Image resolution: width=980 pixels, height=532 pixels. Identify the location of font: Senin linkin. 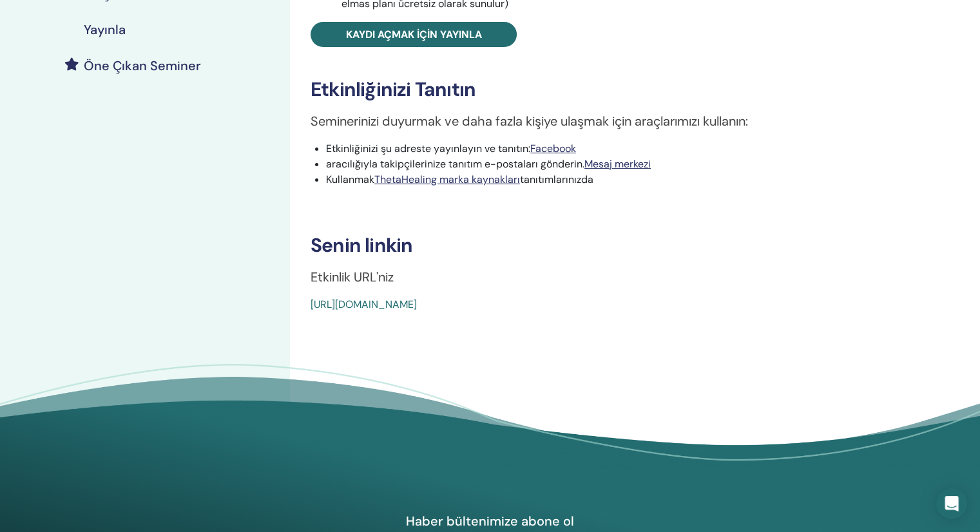
(361, 245).